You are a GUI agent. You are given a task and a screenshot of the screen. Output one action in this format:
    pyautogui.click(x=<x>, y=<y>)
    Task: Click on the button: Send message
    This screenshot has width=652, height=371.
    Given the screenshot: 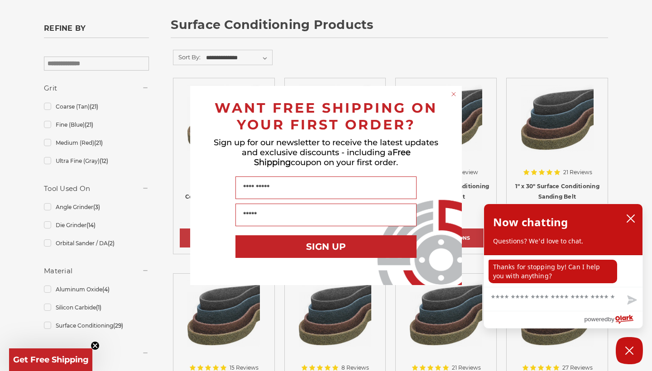 What is the action you would take?
    pyautogui.click(x=631, y=301)
    